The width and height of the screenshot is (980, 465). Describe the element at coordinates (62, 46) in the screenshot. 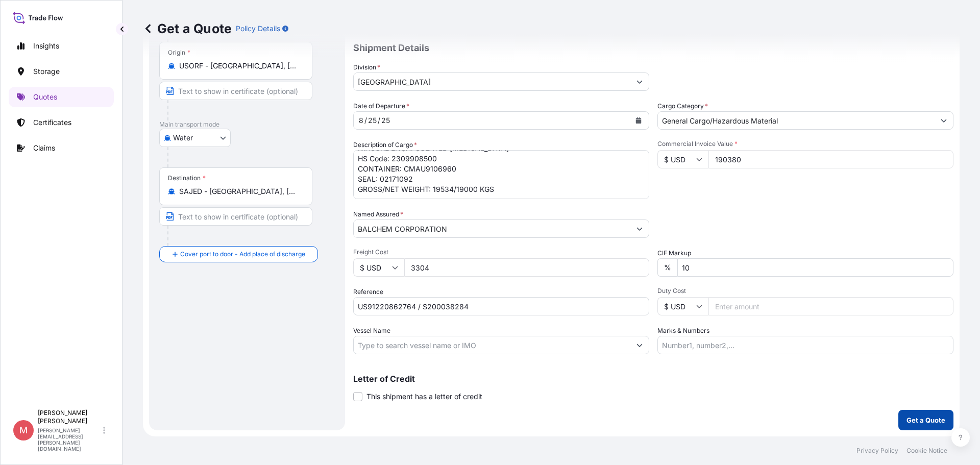

I see `a: Insights` at that location.